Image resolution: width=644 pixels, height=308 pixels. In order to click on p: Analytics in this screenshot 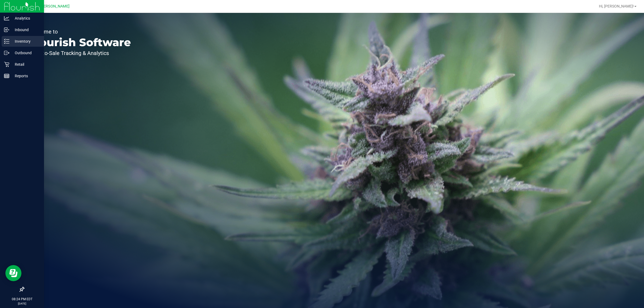, I will do `click(26, 18)`.